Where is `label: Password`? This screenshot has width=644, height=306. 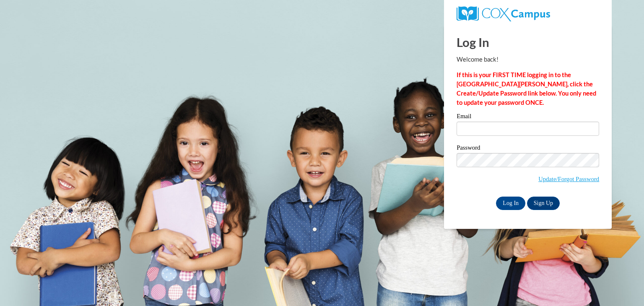
label: Password is located at coordinates (528, 148).